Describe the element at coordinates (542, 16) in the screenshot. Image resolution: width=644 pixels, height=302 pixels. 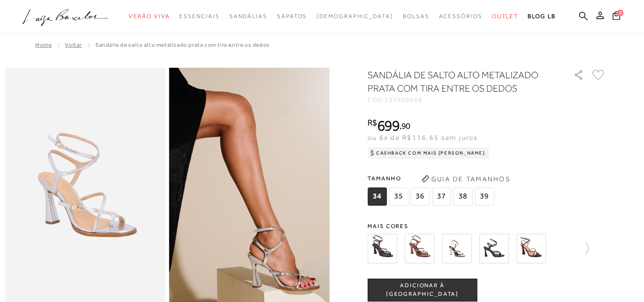
I see `span: BLOG LB` at that location.